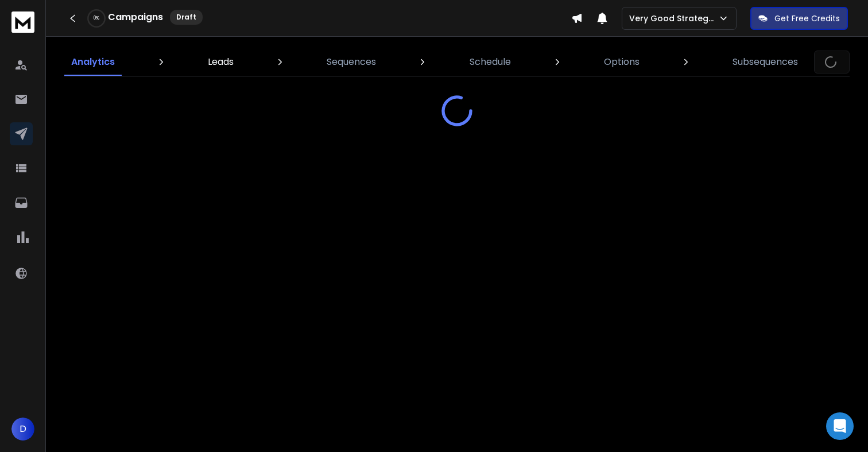 The width and height of the screenshot is (868, 452). I want to click on p: Leads, so click(220, 62).